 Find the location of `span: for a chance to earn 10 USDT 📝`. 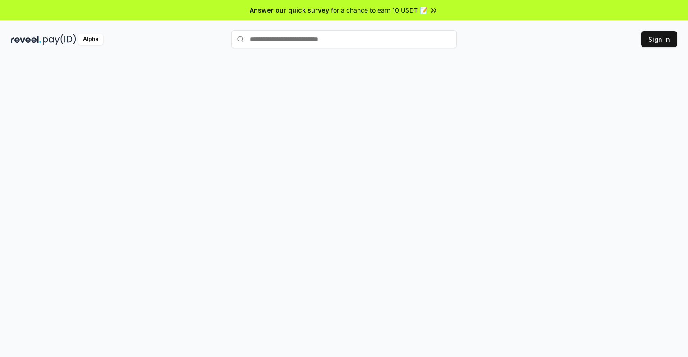

span: for a chance to earn 10 USDT 📝 is located at coordinates (379, 10).